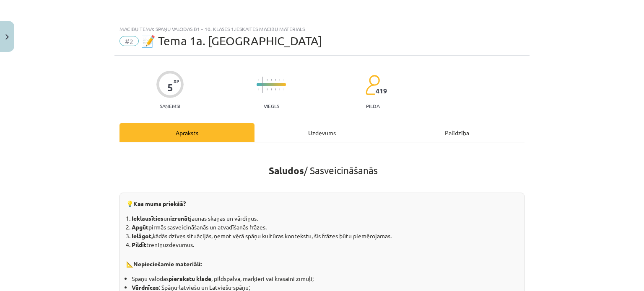  What do you see at coordinates (7, 37) in the screenshot?
I see `img: icon-close-lesson-0947bae3869378f0d4975bcd49f059093ad1ed9edebbc8119c70593378902aed.svg` at bounding box center [7, 37].